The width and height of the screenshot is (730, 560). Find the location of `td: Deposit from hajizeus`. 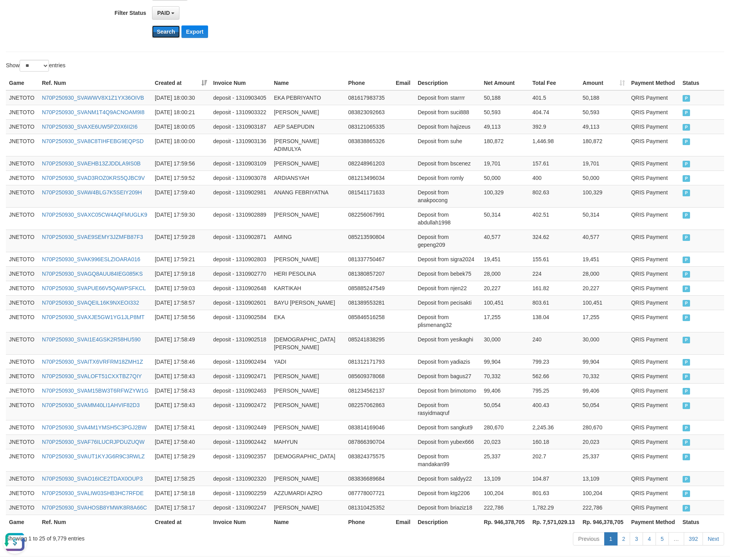

td: Deposit from hajizeus is located at coordinates (447, 126).